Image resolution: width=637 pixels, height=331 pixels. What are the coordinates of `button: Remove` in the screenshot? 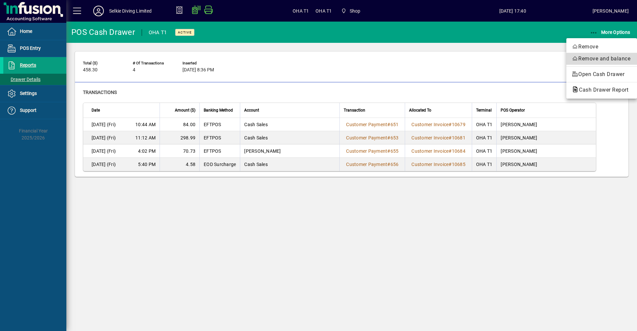 It's located at (602, 47).